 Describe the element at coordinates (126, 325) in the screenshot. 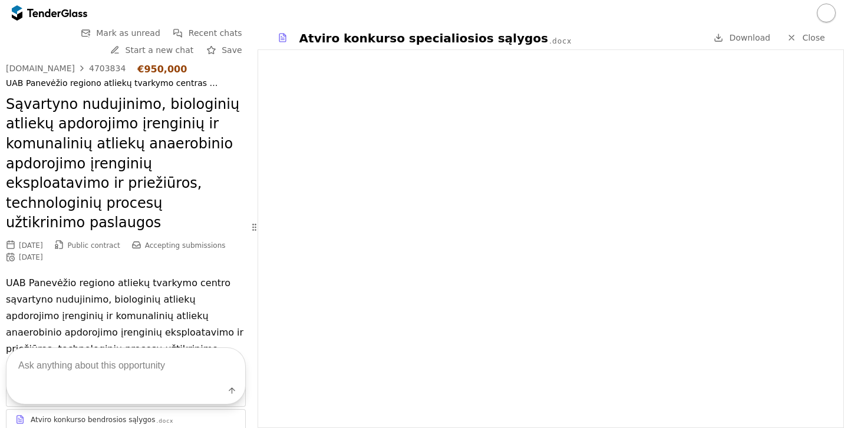

I see `p: UAB Panevėžio regiono atliekų tvarkymo centro sąvartyno nudujinimo, biologinių atliekų apdorojimo...` at that location.